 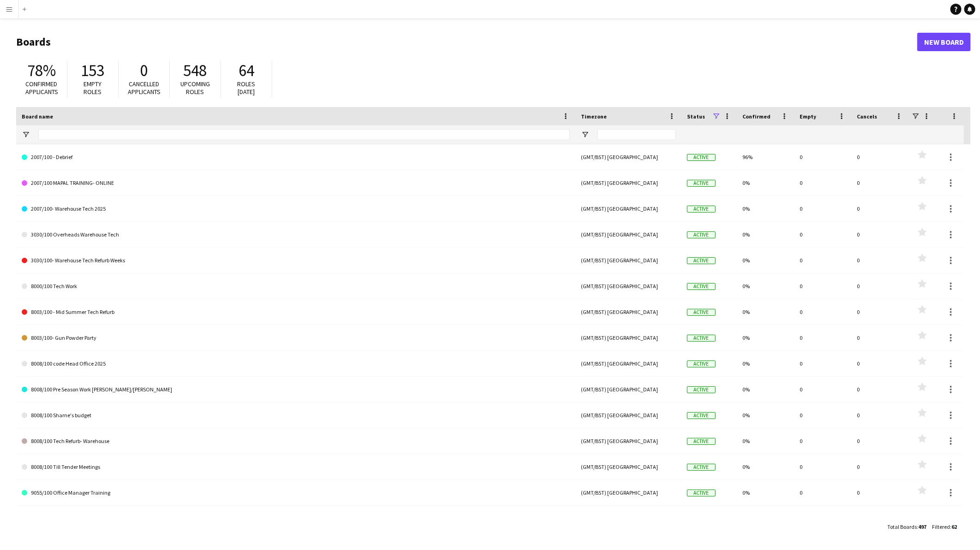 I want to click on span: 64, so click(x=246, y=71).